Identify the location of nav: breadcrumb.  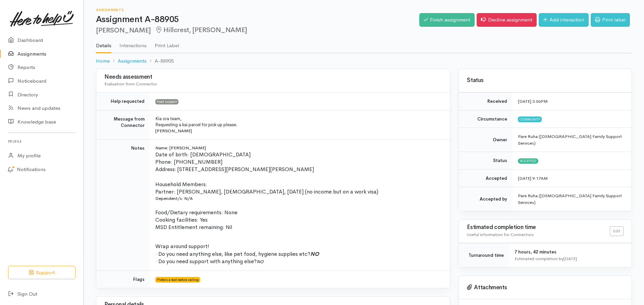
(364, 61).